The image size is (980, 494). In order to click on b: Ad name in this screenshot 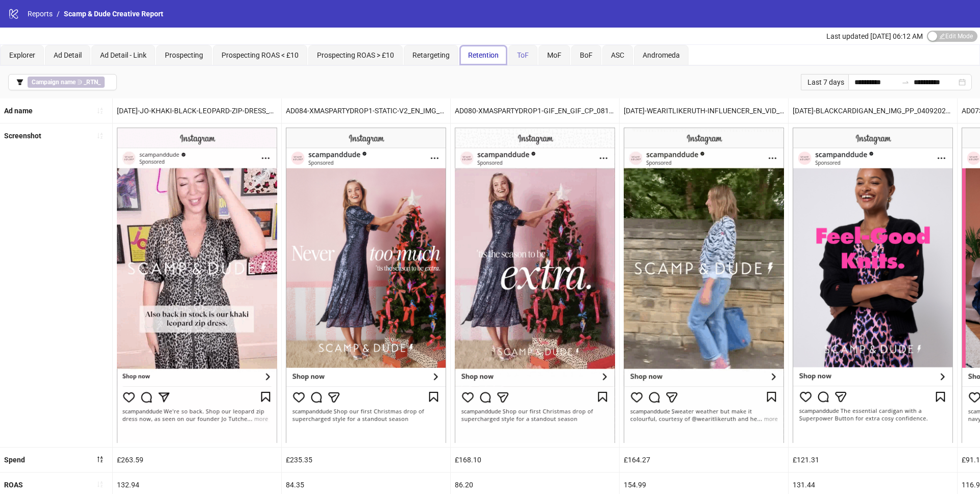, I will do `click(18, 111)`.